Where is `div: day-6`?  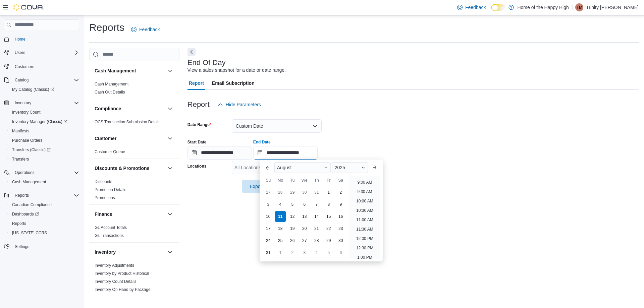 div: day-6 is located at coordinates (305, 205).